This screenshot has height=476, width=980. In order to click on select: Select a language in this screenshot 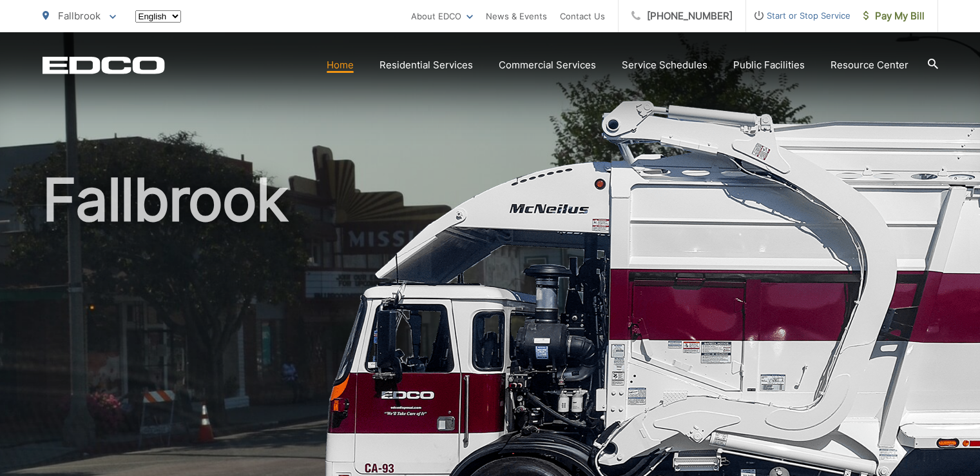, I will do `click(158, 16)`.